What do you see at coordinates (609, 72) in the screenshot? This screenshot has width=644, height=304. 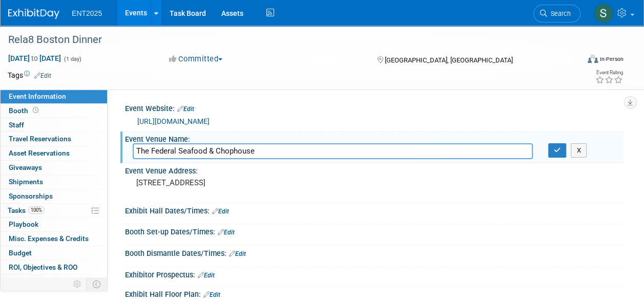 I see `div: Event Rating` at bounding box center [609, 72].